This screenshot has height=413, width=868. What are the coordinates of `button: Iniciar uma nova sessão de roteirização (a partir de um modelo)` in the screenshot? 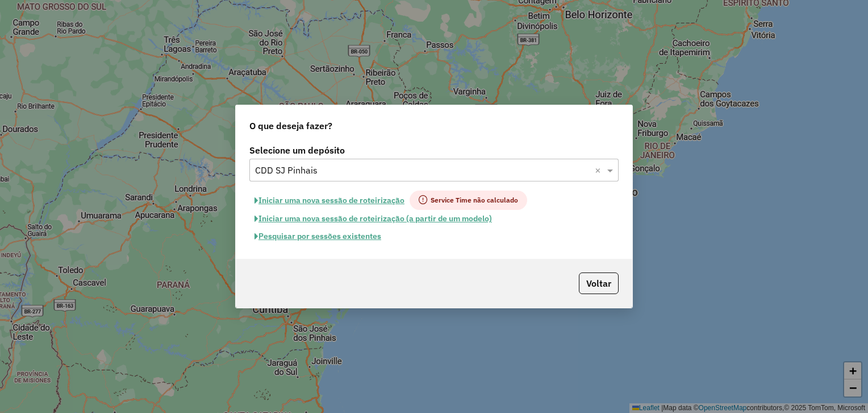 It's located at (373, 218).